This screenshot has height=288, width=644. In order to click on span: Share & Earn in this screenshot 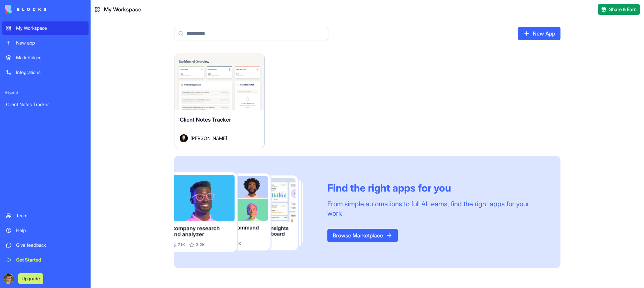, I will do `click(623, 9)`.